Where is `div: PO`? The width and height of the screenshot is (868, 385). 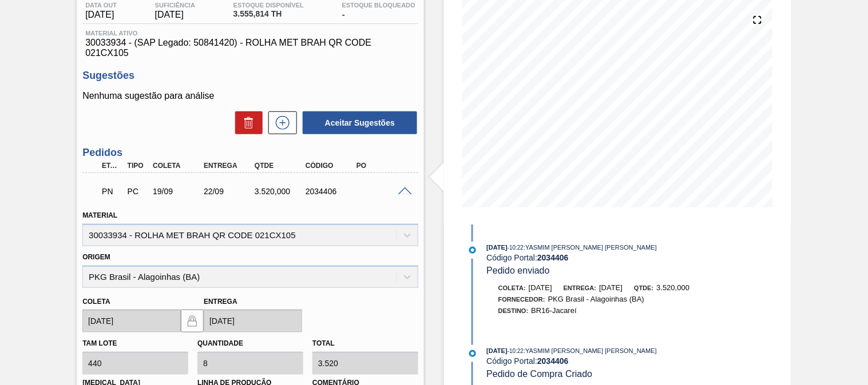 div: PO is located at coordinates (381, 166).